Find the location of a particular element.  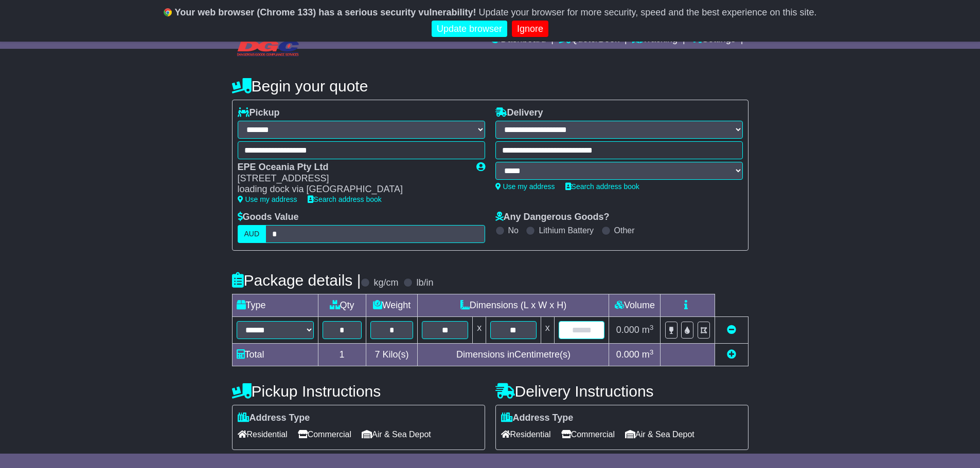

a: Ignore is located at coordinates (530, 29).